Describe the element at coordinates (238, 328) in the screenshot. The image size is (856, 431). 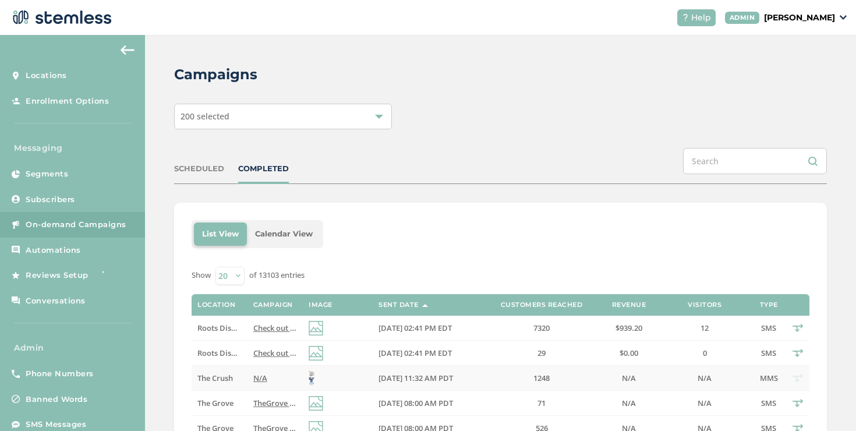
I see `span: Roots Dispensary - Rec` at that location.